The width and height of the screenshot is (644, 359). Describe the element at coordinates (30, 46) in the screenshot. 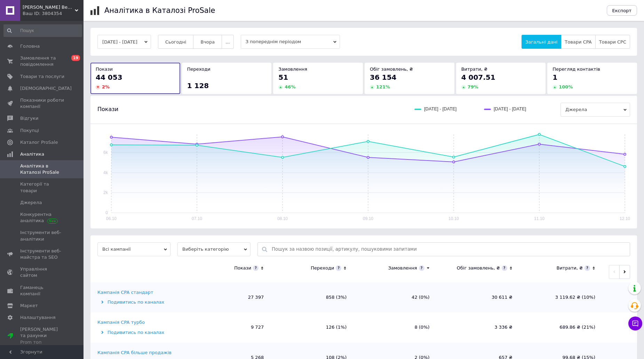

I see `span: Головна` at that location.